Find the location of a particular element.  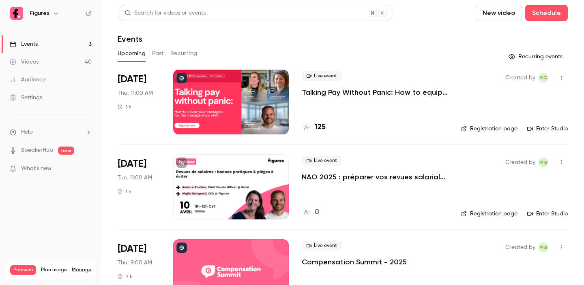

button: New video is located at coordinates (499, 13).